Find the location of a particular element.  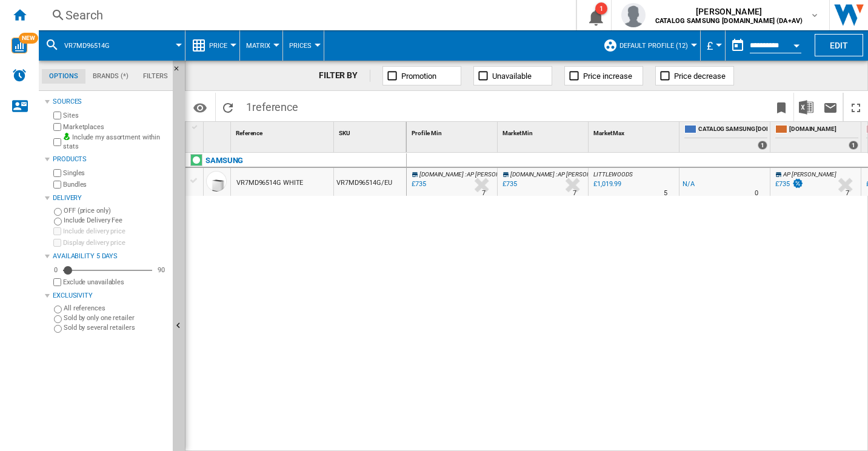

label: Marketplaces is located at coordinates (115, 127).